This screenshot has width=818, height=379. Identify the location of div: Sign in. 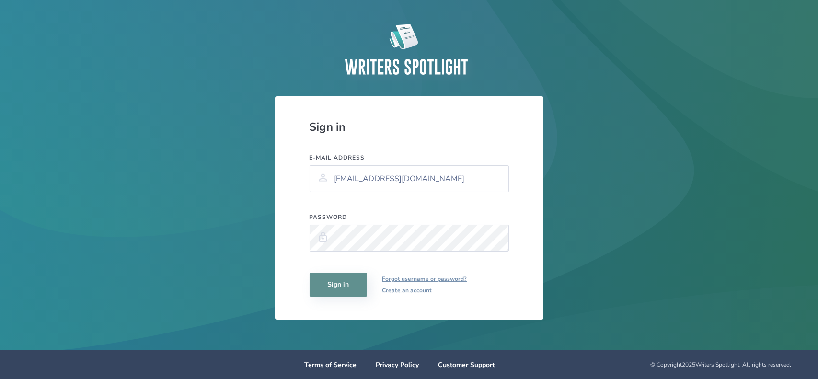
(409, 127).